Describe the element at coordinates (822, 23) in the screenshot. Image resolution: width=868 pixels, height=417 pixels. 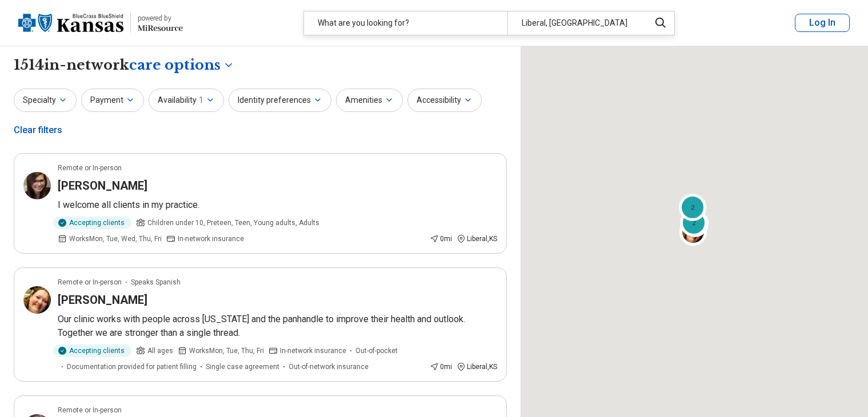
I see `button: Log In` at that location.